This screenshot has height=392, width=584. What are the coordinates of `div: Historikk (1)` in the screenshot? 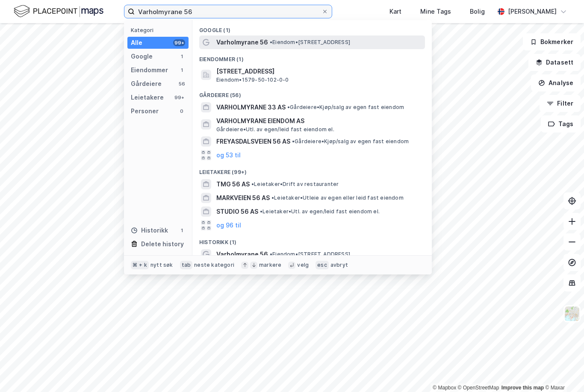 It's located at (312, 240).